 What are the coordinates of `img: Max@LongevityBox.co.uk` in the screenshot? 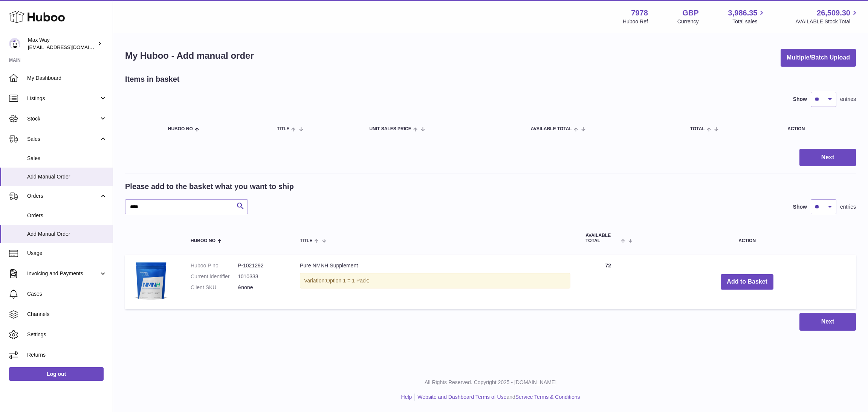 It's located at (15, 43).